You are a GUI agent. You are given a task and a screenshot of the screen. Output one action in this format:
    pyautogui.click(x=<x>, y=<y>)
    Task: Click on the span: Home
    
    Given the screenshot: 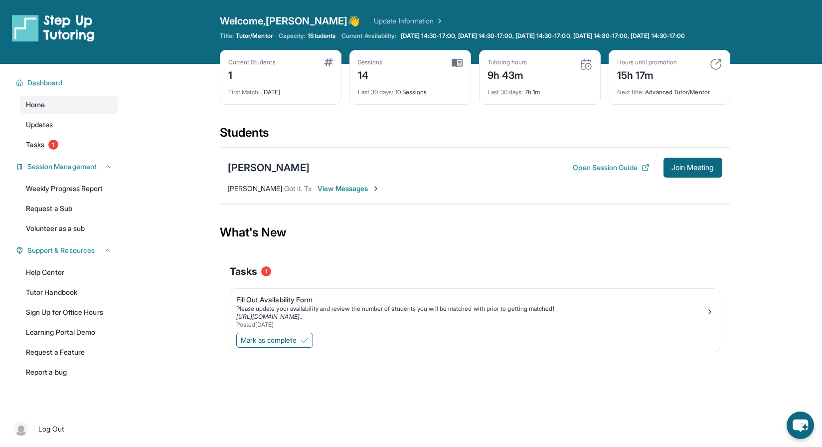 What is the action you would take?
    pyautogui.click(x=35, y=105)
    